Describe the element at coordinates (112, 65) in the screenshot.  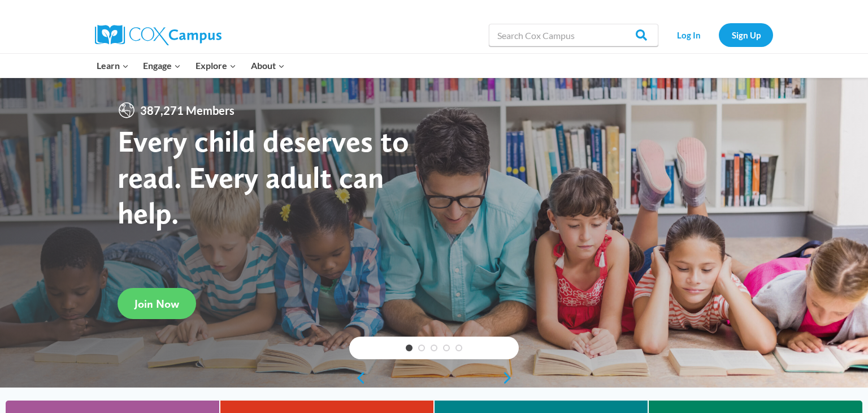
I see `span: Learn` at that location.